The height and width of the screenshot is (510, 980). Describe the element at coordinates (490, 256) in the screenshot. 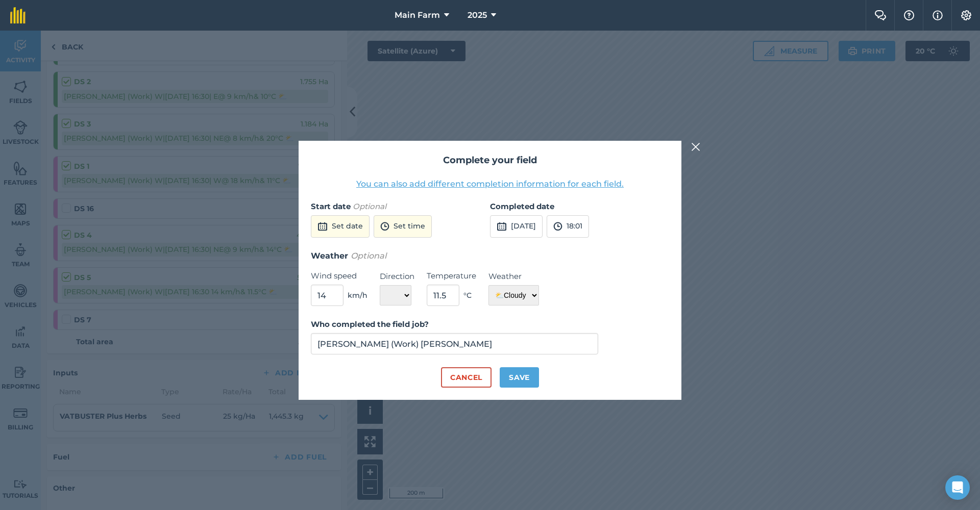

I see `h3: Weather` at that location.